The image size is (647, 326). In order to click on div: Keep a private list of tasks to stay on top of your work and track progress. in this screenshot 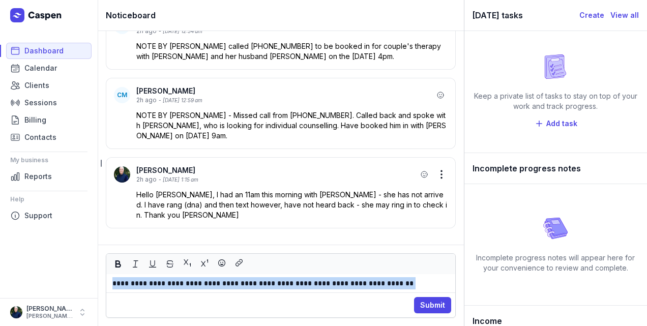, I will do `click(555, 101)`.